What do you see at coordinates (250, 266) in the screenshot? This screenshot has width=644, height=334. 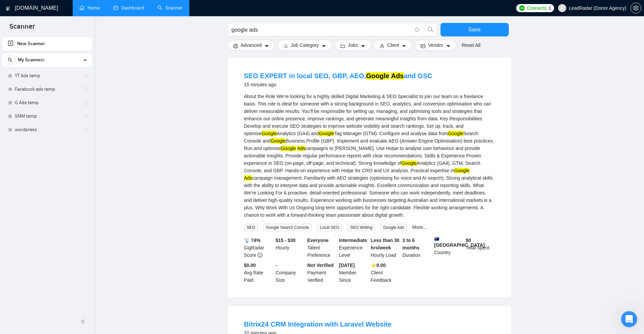 I see `b: $0.00` at bounding box center [250, 266].